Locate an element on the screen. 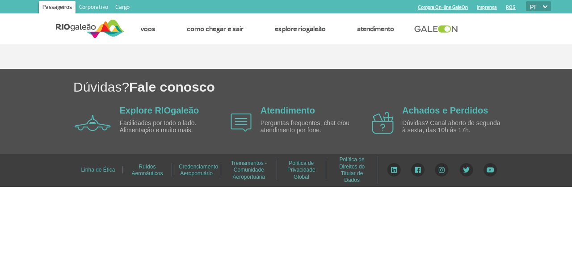 Image resolution: width=572 pixels, height=265 pixels. img: LinkedIn is located at coordinates (393, 170).